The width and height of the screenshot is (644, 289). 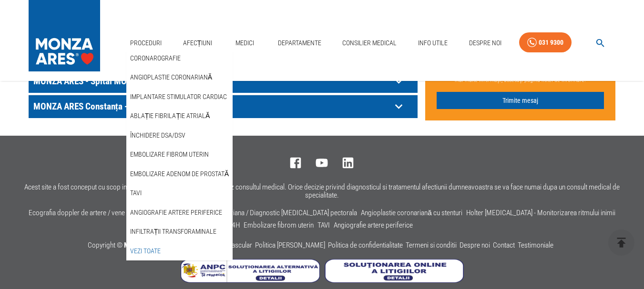 I want to click on a: Afecțiuni, so click(x=198, y=43).